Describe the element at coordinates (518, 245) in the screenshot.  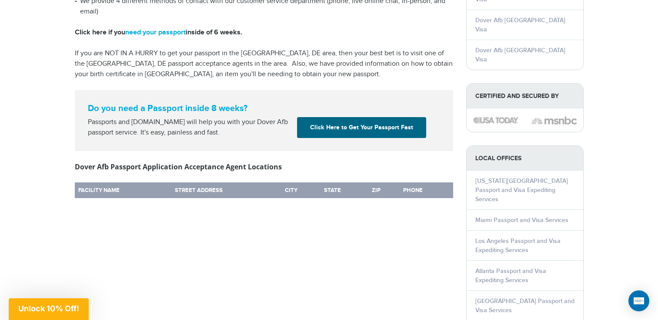
I see `a: Los Angeles Passport and Visa Expediting Services` at that location.